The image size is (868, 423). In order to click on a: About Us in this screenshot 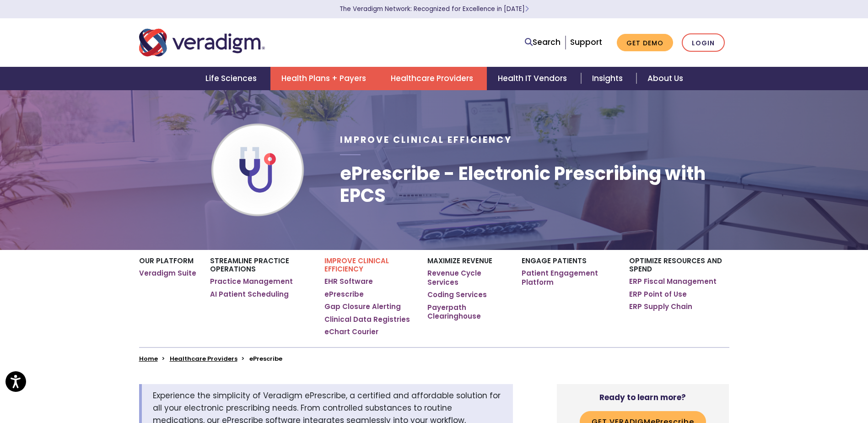, I will do `click(666, 78)`.